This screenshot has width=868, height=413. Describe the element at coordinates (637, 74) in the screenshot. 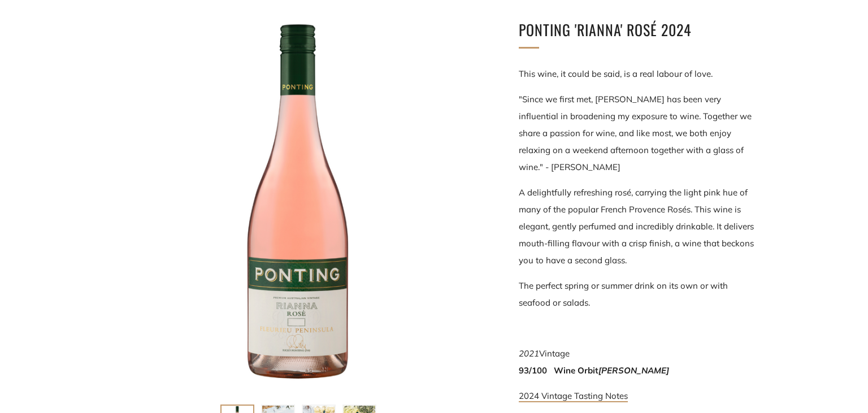

I see `p: This wine, it could be said, is a real labour of love.` at that location.